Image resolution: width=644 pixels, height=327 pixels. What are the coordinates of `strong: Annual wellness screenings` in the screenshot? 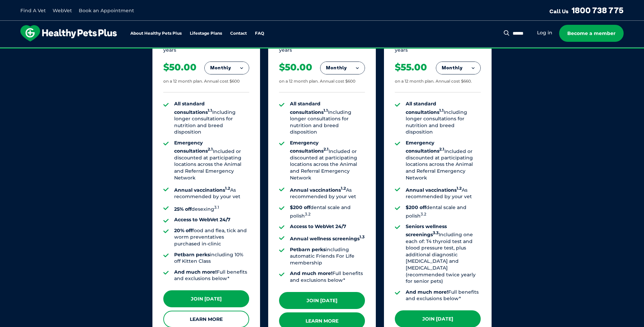 It's located at (327, 239).